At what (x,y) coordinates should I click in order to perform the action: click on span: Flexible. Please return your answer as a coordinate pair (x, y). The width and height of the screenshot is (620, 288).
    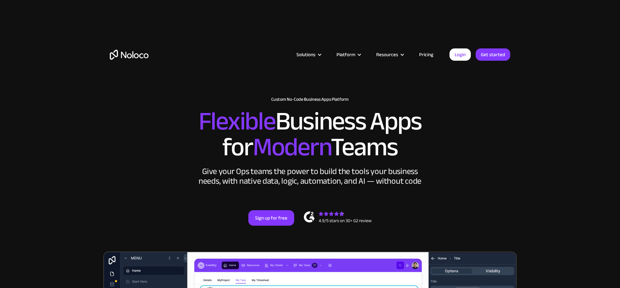
    Looking at the image, I should click on (237, 121).